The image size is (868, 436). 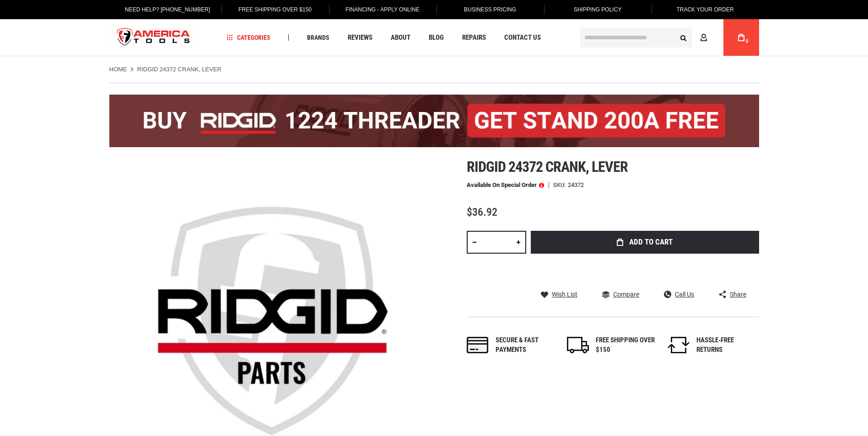 I want to click on a: Blog, so click(x=436, y=37).